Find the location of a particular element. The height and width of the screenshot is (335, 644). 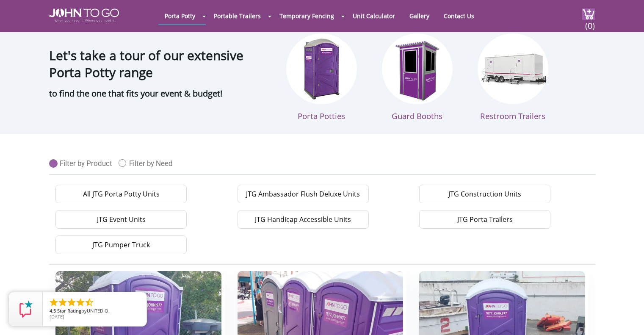

p: to find the one that fits your event & budget! is located at coordinates (159, 94).